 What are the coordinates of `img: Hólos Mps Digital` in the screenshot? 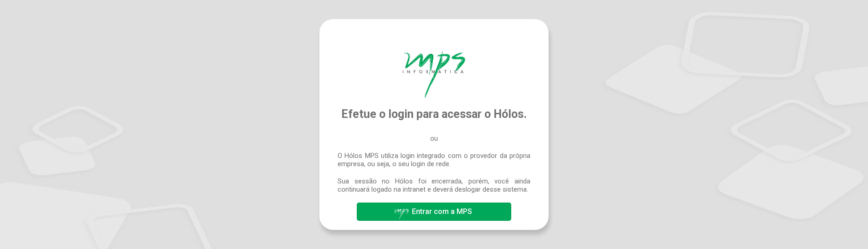 It's located at (434, 74).